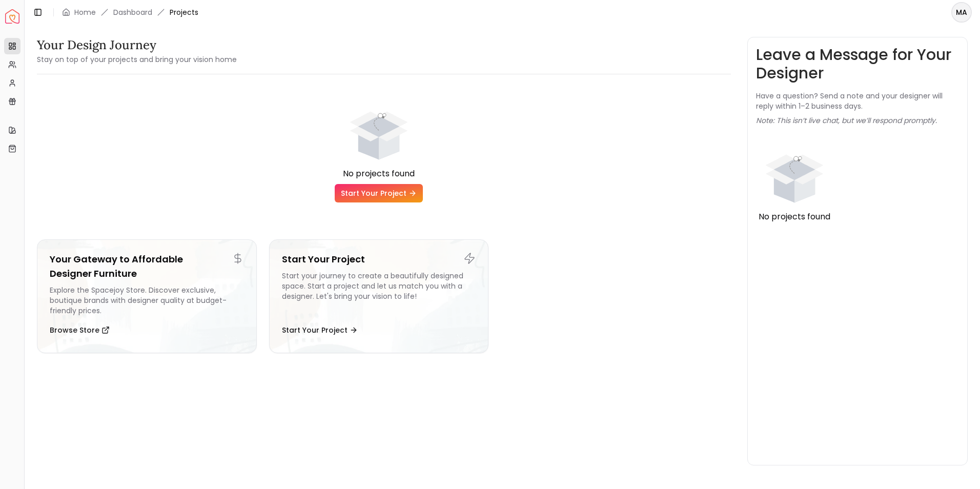  Describe the element at coordinates (137, 59) in the screenshot. I see `small: Stay on top of your projects and bring your vision home` at that location.